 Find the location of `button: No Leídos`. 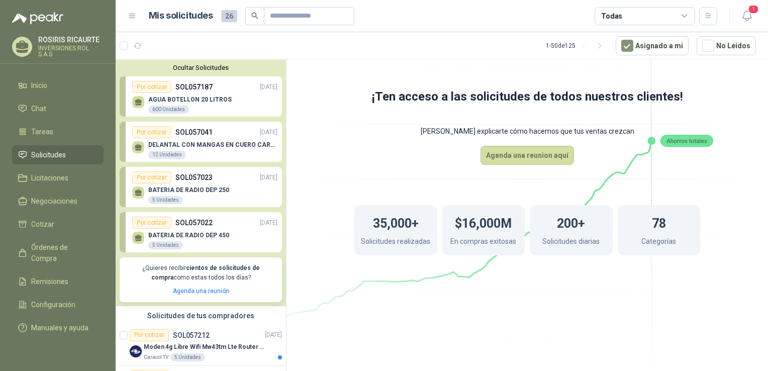

button: No Leídos is located at coordinates (726, 46).